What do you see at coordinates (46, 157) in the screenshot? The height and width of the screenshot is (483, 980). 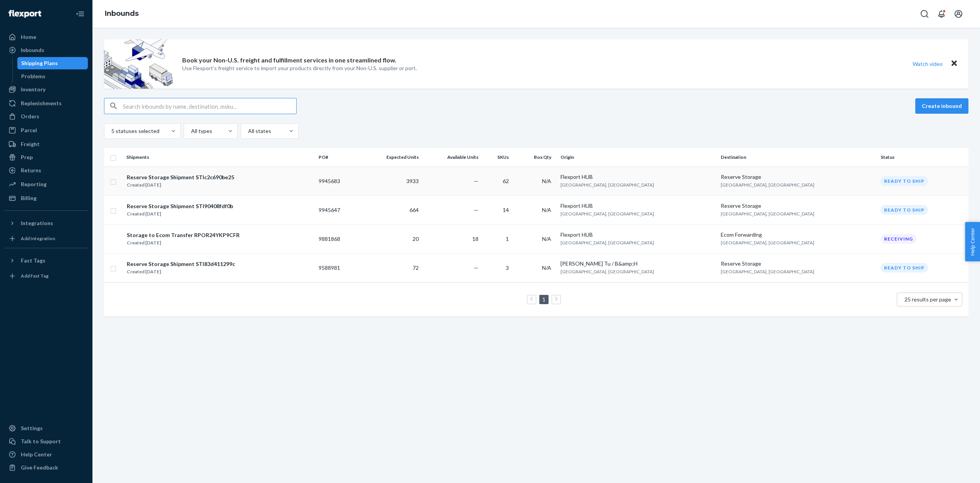 I see `a: Prep` at bounding box center [46, 157].